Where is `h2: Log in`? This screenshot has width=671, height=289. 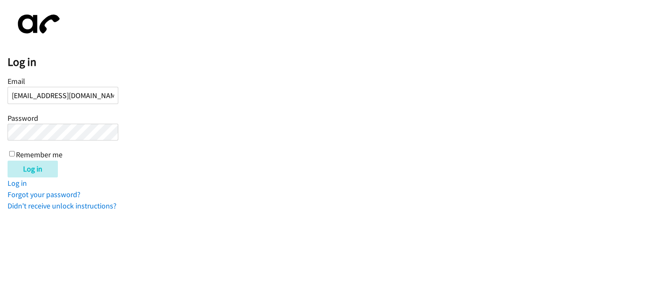
h2: Log in is located at coordinates (339, 62).